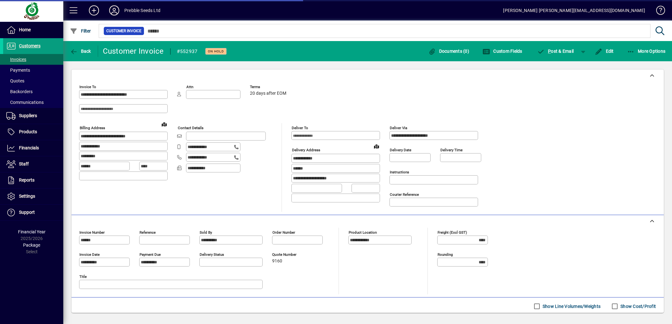  I want to click on a: Reports, so click(33, 181).